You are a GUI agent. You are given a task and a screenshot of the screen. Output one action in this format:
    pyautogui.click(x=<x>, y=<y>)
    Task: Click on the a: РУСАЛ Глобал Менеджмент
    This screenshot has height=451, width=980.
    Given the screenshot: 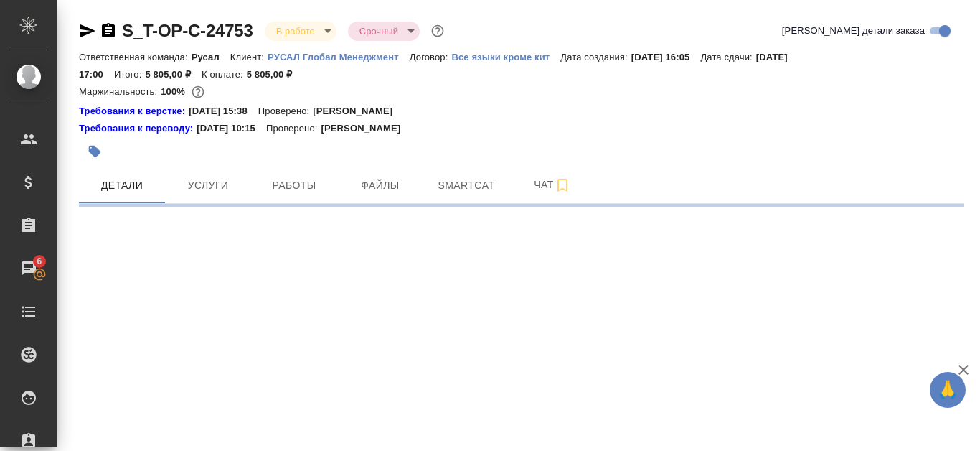 What is the action you would take?
    pyautogui.click(x=339, y=56)
    